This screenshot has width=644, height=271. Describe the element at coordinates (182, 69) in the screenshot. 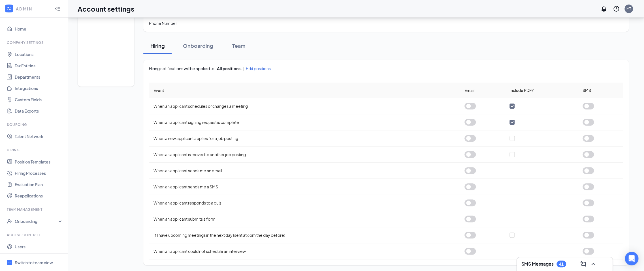

I see `span: Hiring notifications will be applied to:` at that location.